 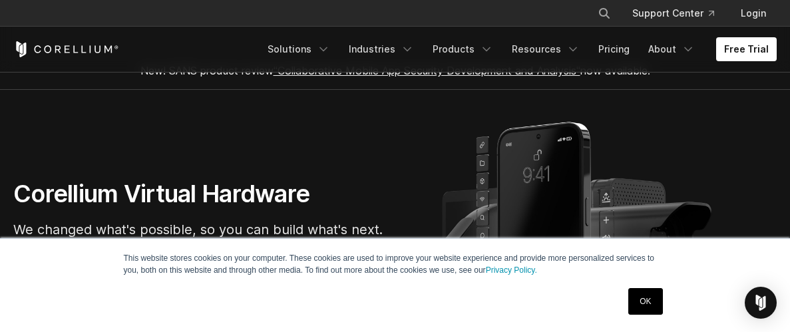 What do you see at coordinates (66, 49) in the screenshot?
I see `a: Corellium Home` at bounding box center [66, 49].